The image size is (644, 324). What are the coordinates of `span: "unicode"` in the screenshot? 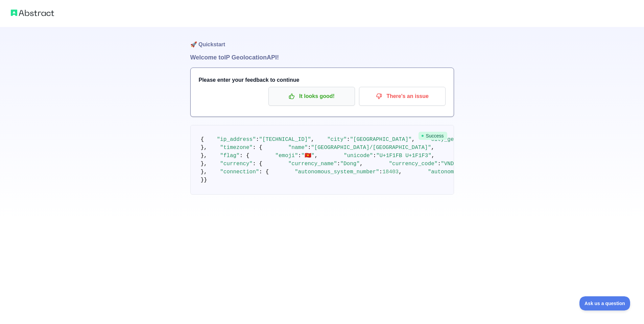 It's located at (358, 156).